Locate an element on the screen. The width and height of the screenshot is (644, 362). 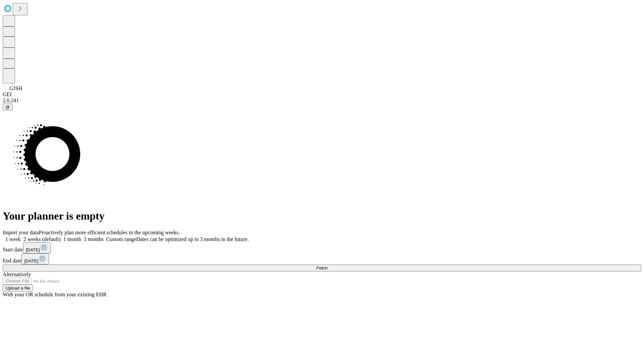
div: 2.0.241 is located at coordinates (322, 100).